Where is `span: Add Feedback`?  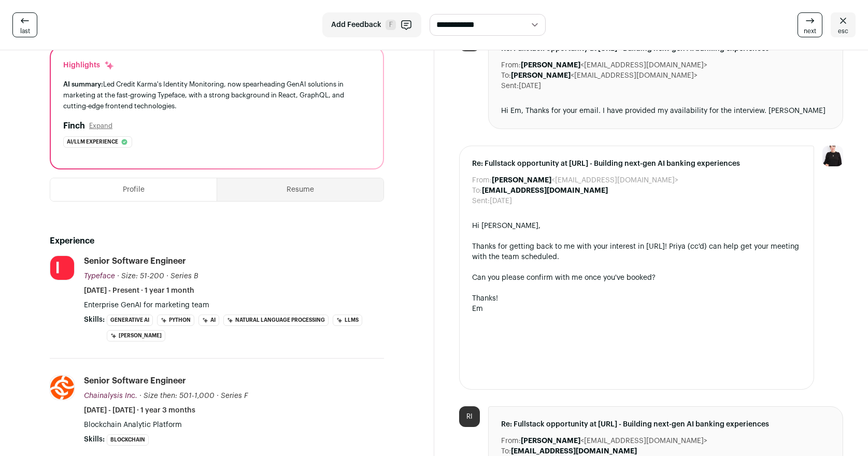 span: Add Feedback is located at coordinates (356, 25).